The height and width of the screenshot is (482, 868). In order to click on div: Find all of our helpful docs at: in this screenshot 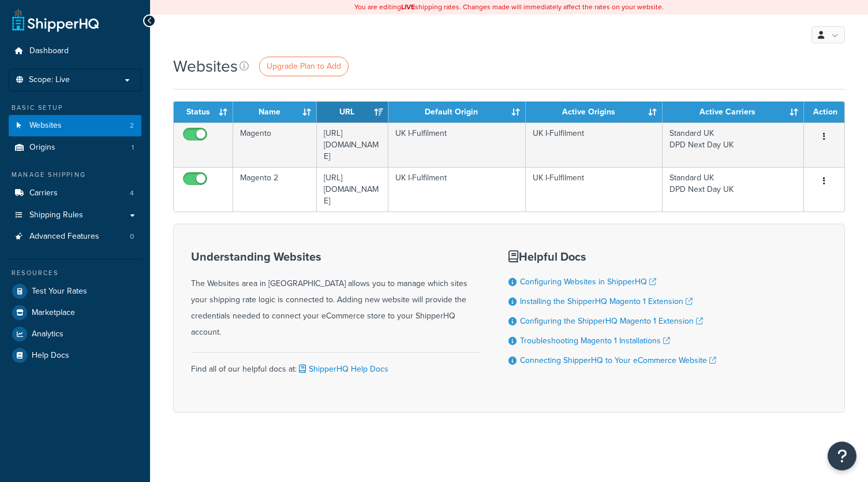, I will do `click(336, 365)`.